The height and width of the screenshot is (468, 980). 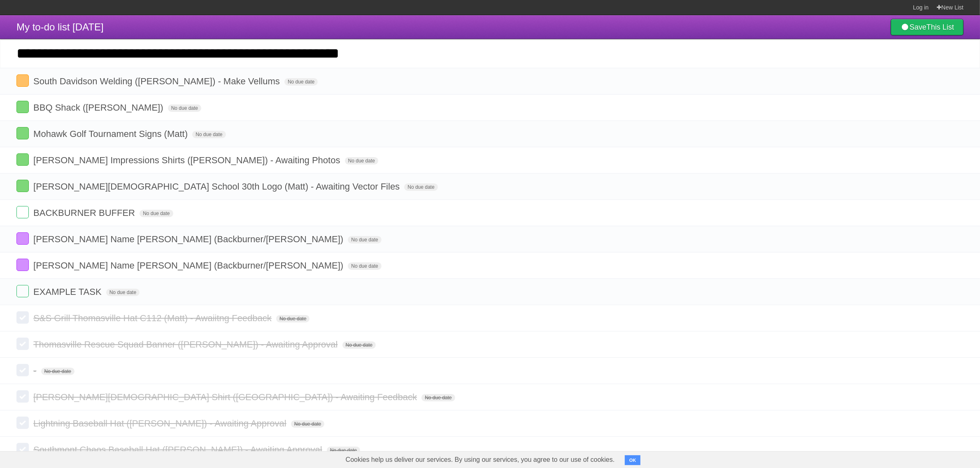 What do you see at coordinates (111, 133) in the screenshot?
I see `span: Mohawk Golf Tournament Signs (Matt)` at bounding box center [111, 133].